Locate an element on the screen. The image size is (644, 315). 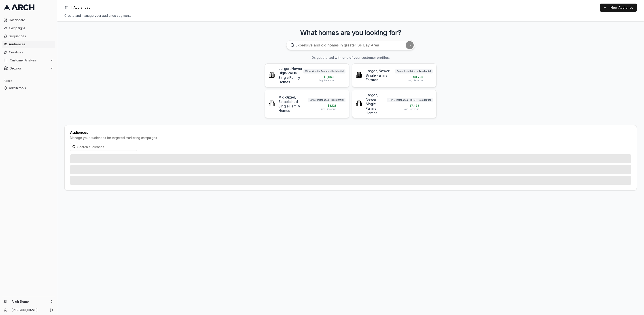
a: Audiences is located at coordinates (28, 44).